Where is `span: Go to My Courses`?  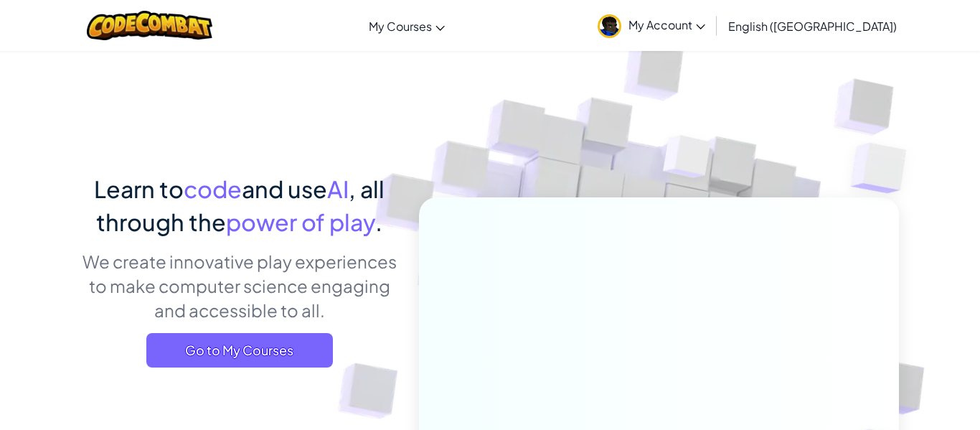
span: Go to My Courses is located at coordinates (240, 350).